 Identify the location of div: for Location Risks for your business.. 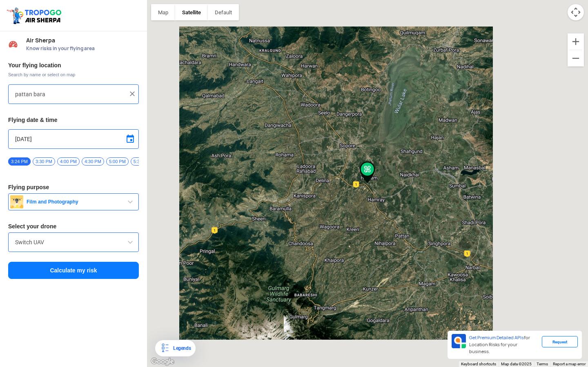
(504, 344).